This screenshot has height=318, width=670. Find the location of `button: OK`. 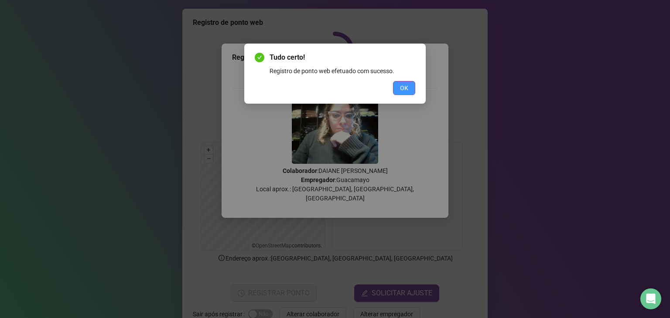

button: OK is located at coordinates (404, 88).